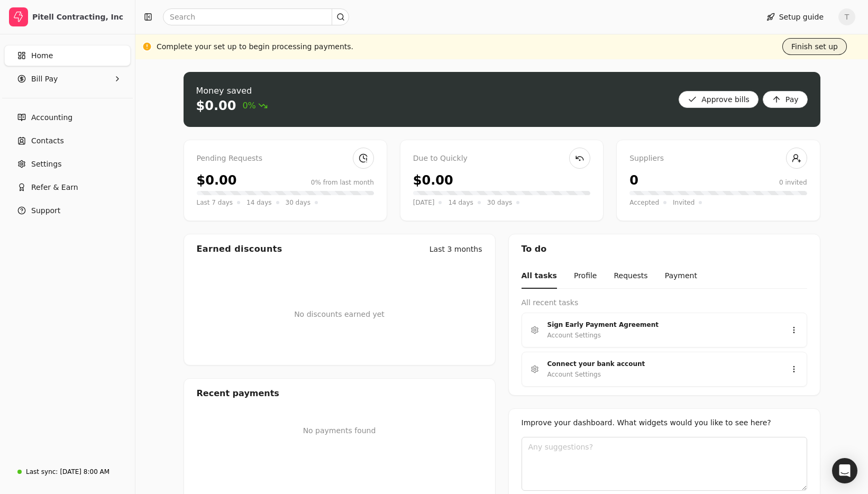  Describe the element at coordinates (680, 276) in the screenshot. I see `button: Payment` at that location.